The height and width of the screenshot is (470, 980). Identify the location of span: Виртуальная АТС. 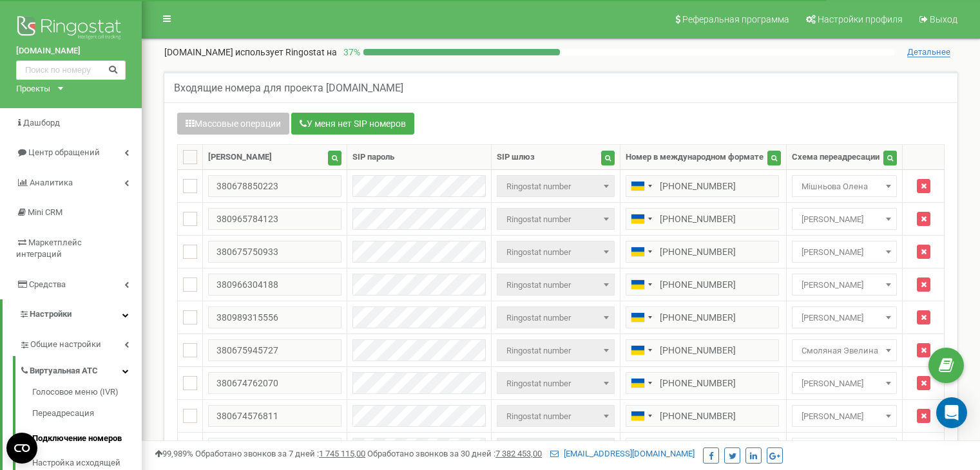
(64, 371).